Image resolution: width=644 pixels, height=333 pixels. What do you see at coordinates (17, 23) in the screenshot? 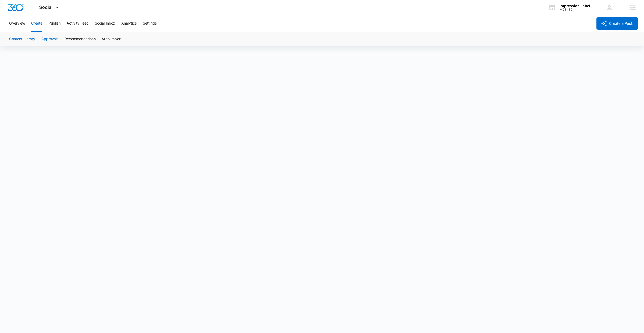
I see `button: Overview` at bounding box center [17, 23].